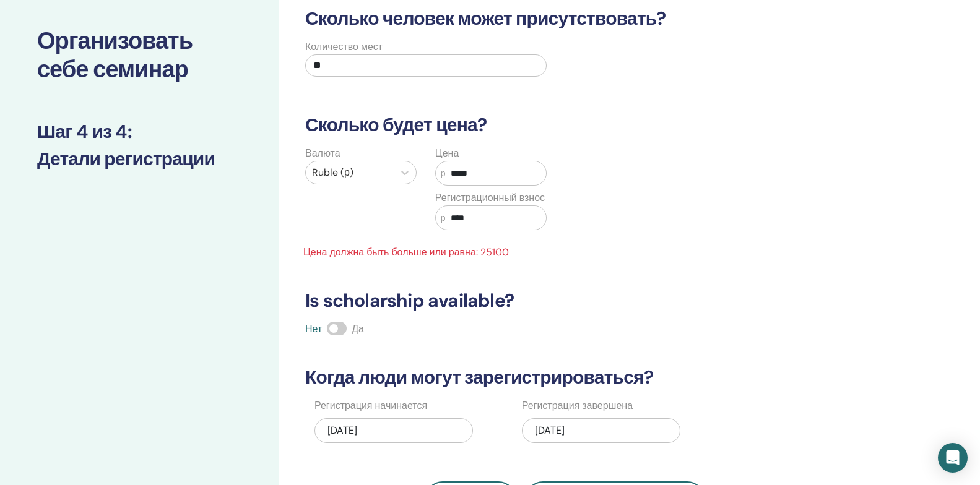 Image resolution: width=980 pixels, height=485 pixels. Describe the element at coordinates (371, 406) in the screenshot. I see `label: Регистрация начинается` at that location.